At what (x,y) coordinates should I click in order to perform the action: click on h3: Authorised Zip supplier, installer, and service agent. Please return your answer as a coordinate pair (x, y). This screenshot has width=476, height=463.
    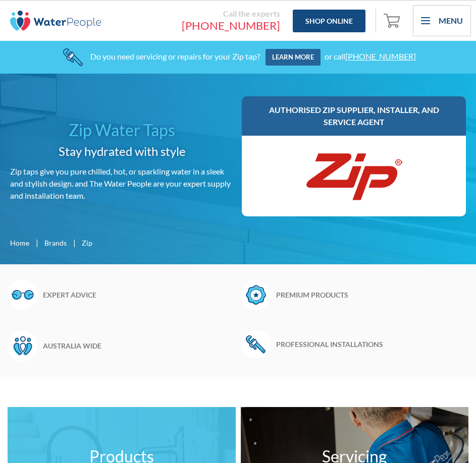
    Looking at the image, I should click on (354, 116).